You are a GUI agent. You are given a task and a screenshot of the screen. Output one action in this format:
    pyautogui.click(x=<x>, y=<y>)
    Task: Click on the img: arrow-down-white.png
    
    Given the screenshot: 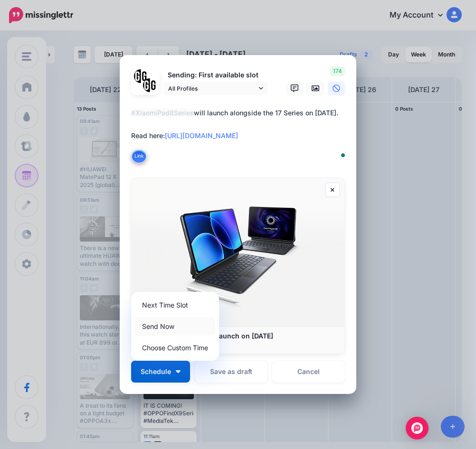 What is the action you would take?
    pyautogui.click(x=178, y=371)
    